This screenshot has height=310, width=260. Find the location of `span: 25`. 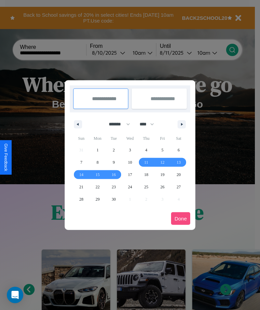

span: 25 is located at coordinates (146, 187).